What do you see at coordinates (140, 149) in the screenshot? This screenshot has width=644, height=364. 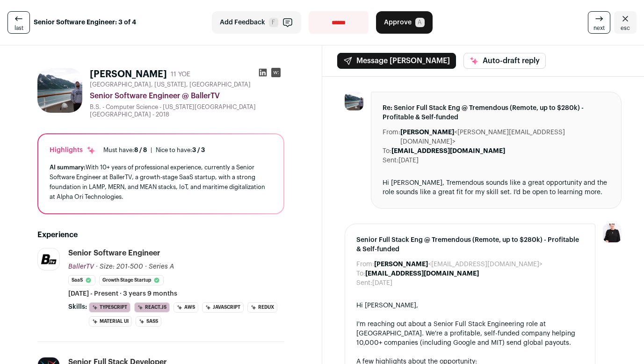 I see `span: 8 / 8` at bounding box center [140, 149].